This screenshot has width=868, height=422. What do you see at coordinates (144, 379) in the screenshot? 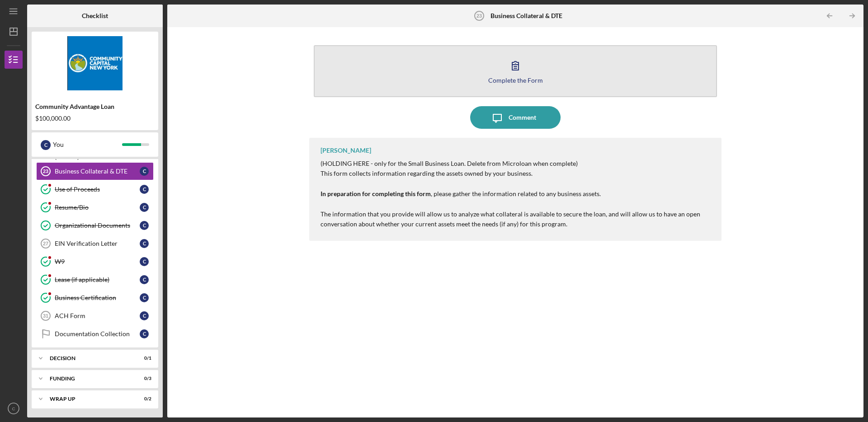
I see `div: 0 / 3` at bounding box center [144, 379].